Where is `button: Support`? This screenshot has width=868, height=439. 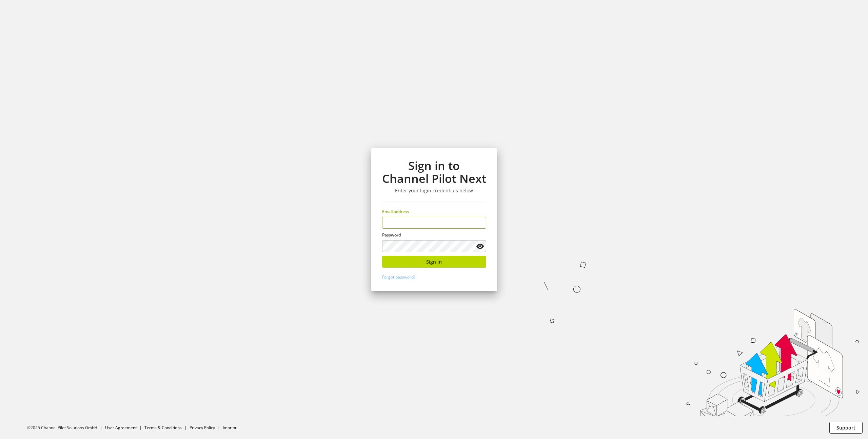 button: Support is located at coordinates (846, 428).